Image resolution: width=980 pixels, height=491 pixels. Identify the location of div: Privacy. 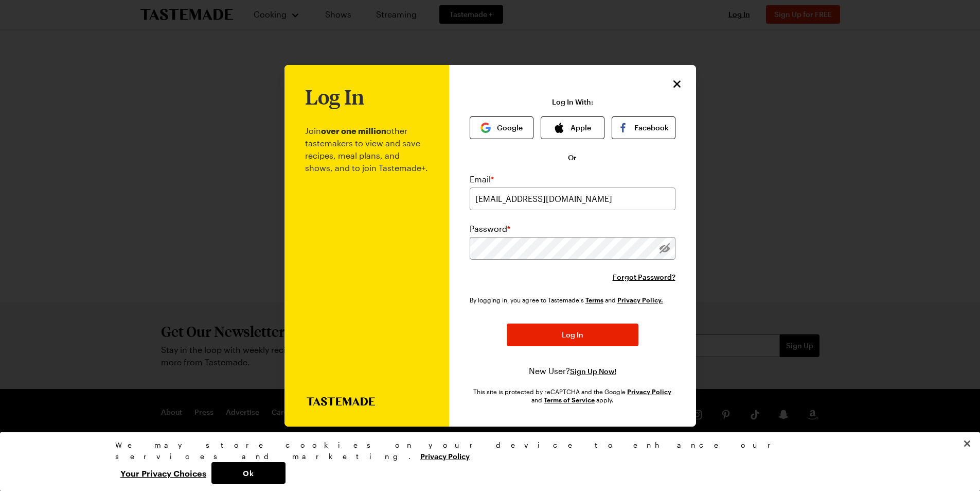
(486, 461).